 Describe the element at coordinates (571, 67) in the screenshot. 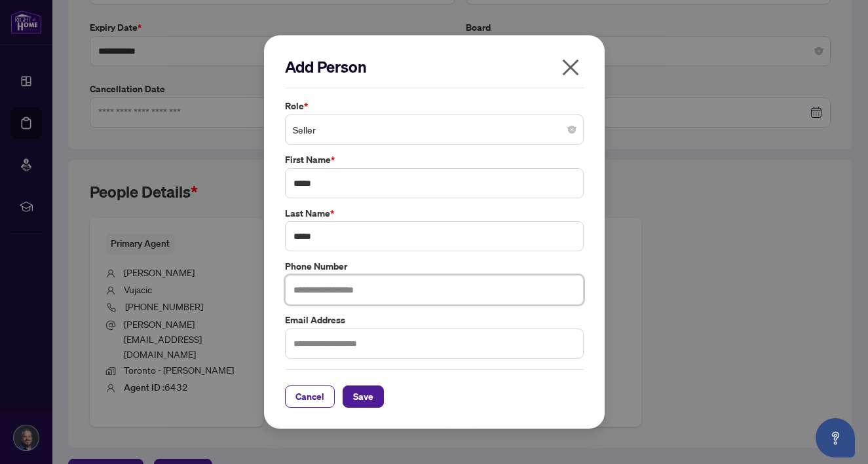

I see `span: close` at that location.